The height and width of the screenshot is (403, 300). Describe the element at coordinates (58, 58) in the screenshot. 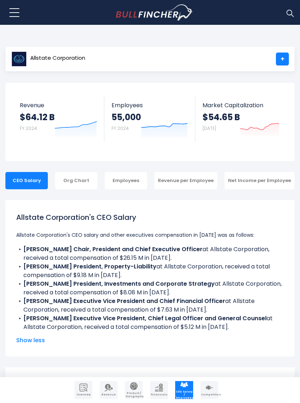

I see `span: Allstate Corporation` at that location.